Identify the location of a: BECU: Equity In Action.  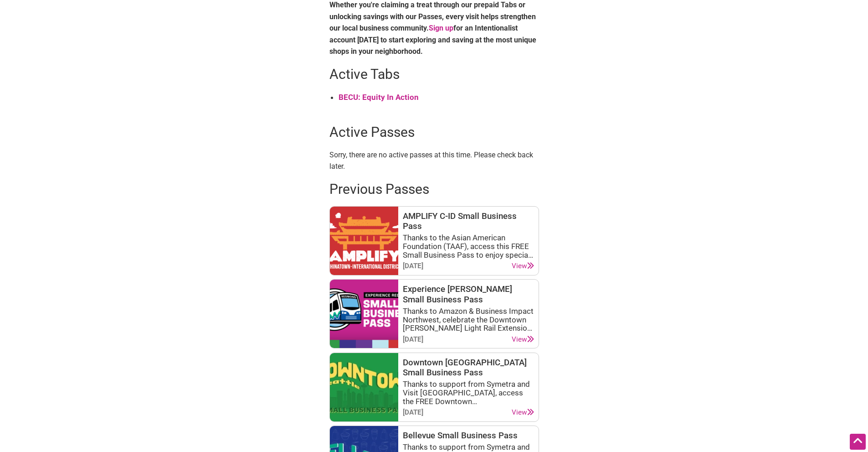
(378, 97).